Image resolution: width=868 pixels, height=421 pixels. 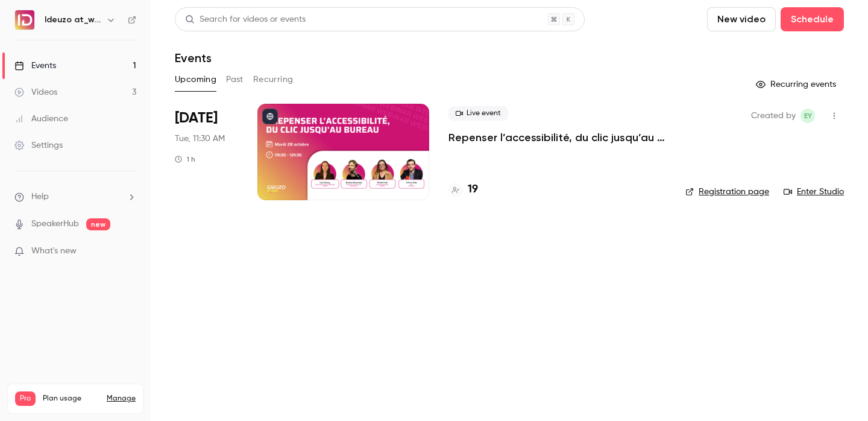 What do you see at coordinates (76, 197) in the screenshot?
I see `li: help-dropdown-opener` at bounding box center [76, 197].